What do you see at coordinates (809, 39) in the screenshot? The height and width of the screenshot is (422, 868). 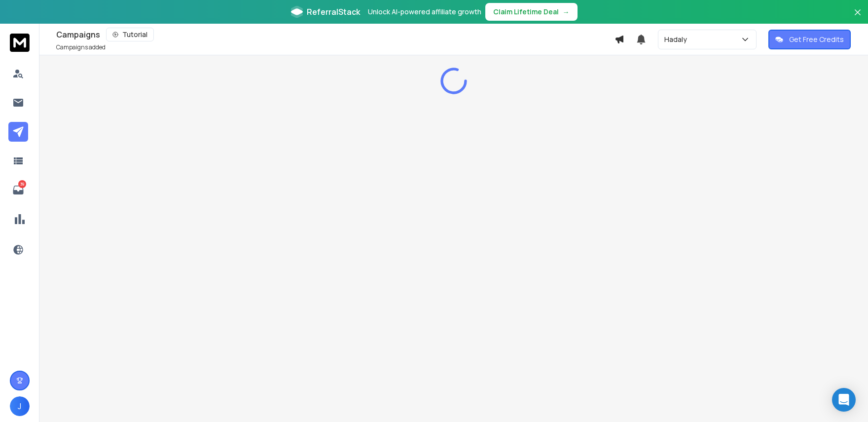 I see `button: Get Free Credits` at bounding box center [809, 39].